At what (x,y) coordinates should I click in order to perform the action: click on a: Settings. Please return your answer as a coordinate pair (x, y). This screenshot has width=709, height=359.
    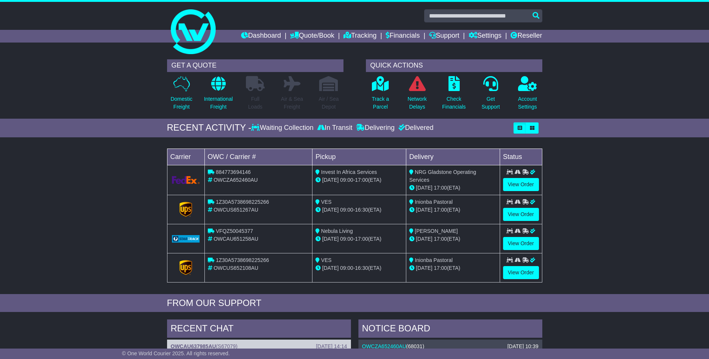
    Looking at the image, I should click on (485, 36).